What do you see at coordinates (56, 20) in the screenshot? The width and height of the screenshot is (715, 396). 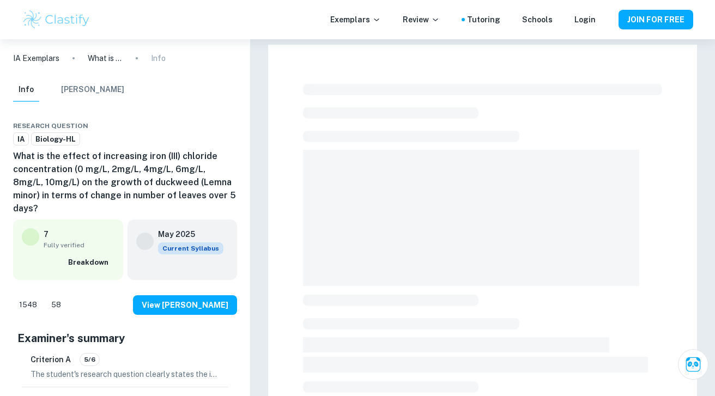 I see `img: Clastify logo` at bounding box center [56, 20].